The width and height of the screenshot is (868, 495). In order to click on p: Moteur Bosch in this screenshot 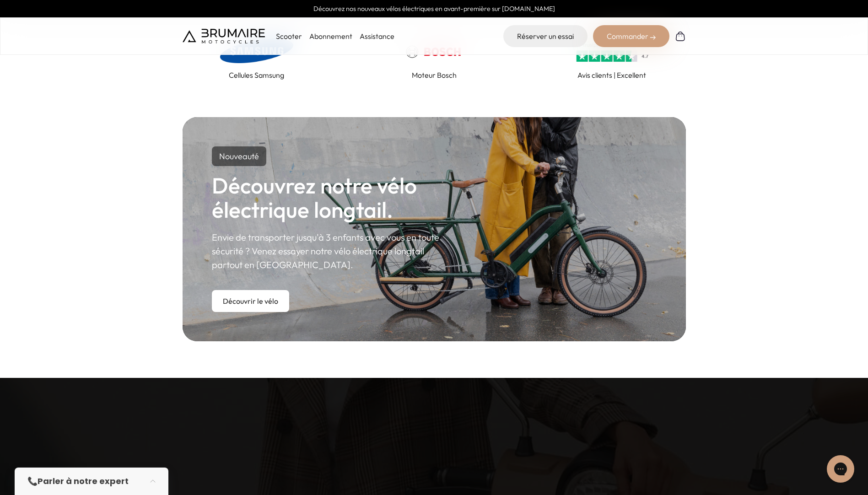, I will do `click(434, 75)`.